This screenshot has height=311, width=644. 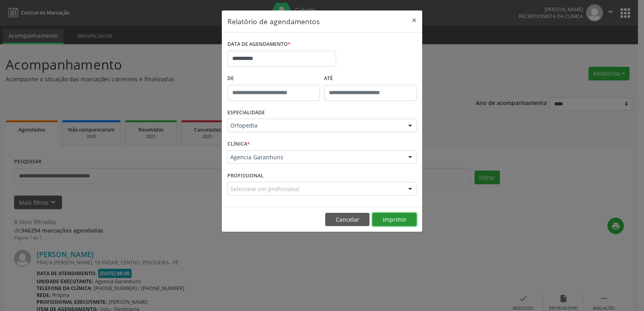 What do you see at coordinates (274, 79) in the screenshot?
I see `label: De` at bounding box center [274, 79].